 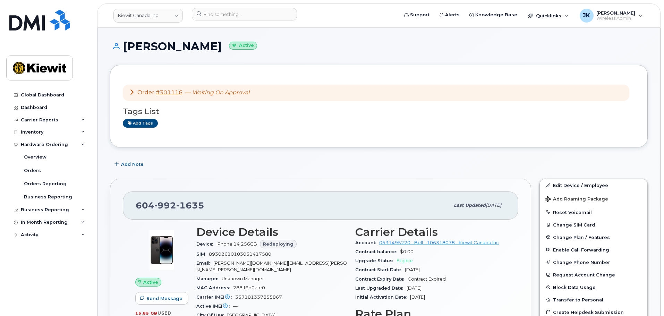 What do you see at coordinates (216, 297) in the screenshot?
I see `span: Carrier IMEI` at bounding box center [216, 297].